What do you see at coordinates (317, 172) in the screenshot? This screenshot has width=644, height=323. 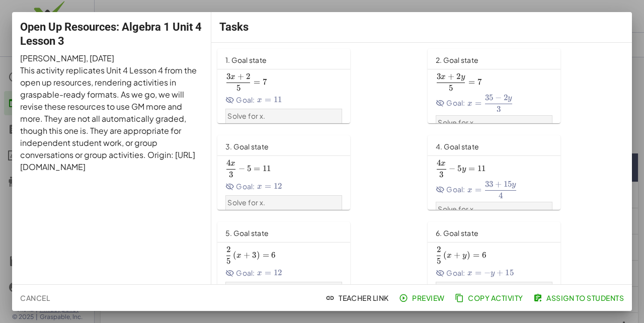 I see `a: 3. Goal stateGoal:Solve for x.` at bounding box center [317, 172].